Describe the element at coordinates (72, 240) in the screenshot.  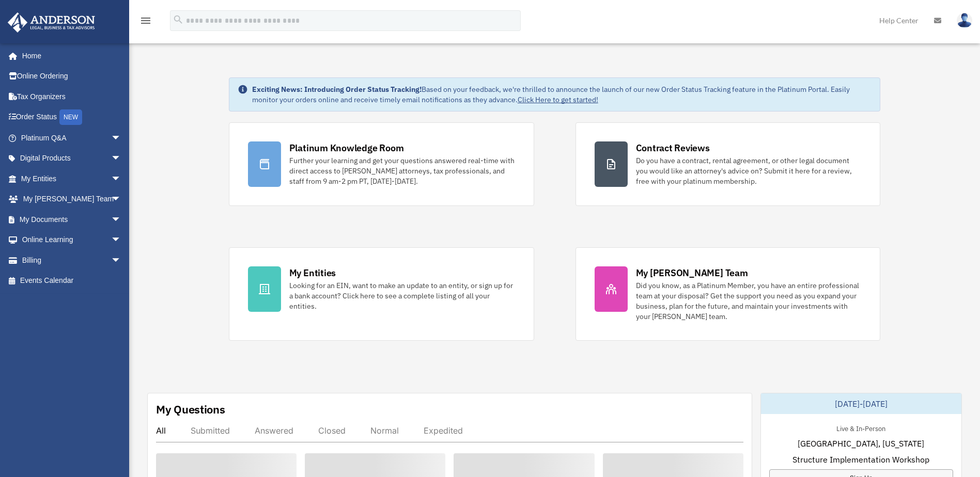
I see `a: Online Learningarrow_drop_down` at that location.